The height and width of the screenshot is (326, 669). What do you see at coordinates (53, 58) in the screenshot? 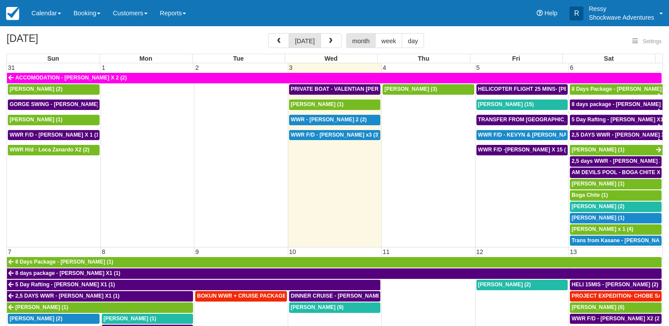
I see `span: Sun` at bounding box center [53, 58].